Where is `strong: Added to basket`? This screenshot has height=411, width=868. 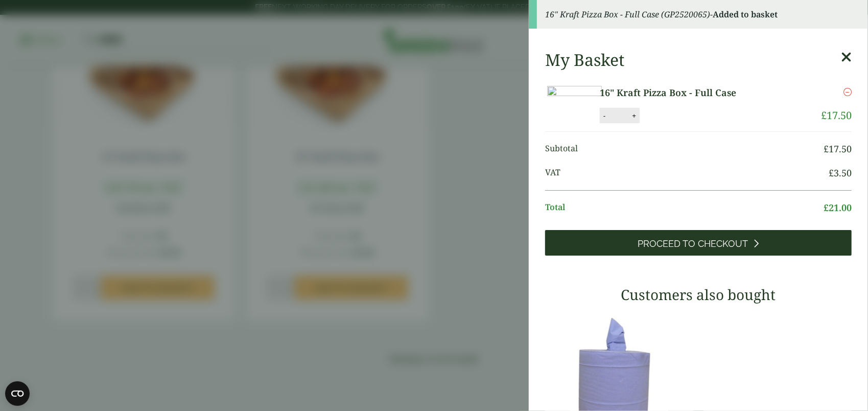
strong: Added to basket is located at coordinates (745, 15).